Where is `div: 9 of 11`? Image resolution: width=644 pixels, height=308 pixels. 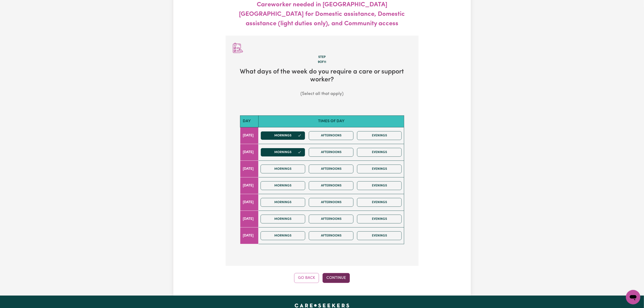 div: 9 of 11 is located at coordinates (322, 62).